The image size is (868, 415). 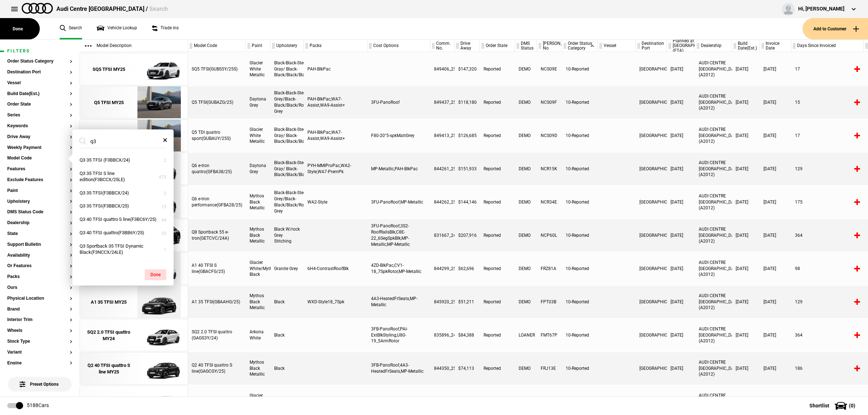 What do you see at coordinates (40, 237) in the screenshot?
I see `section: State` at bounding box center [40, 237].